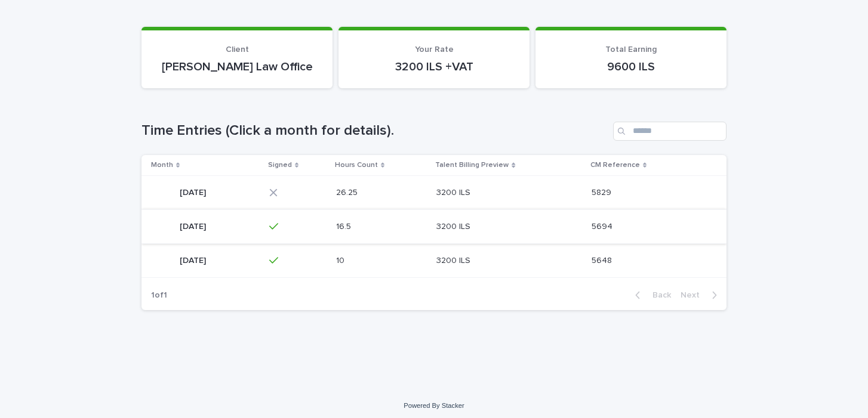 The width and height of the screenshot is (868, 418). I want to click on span: Your Rate, so click(434, 50).